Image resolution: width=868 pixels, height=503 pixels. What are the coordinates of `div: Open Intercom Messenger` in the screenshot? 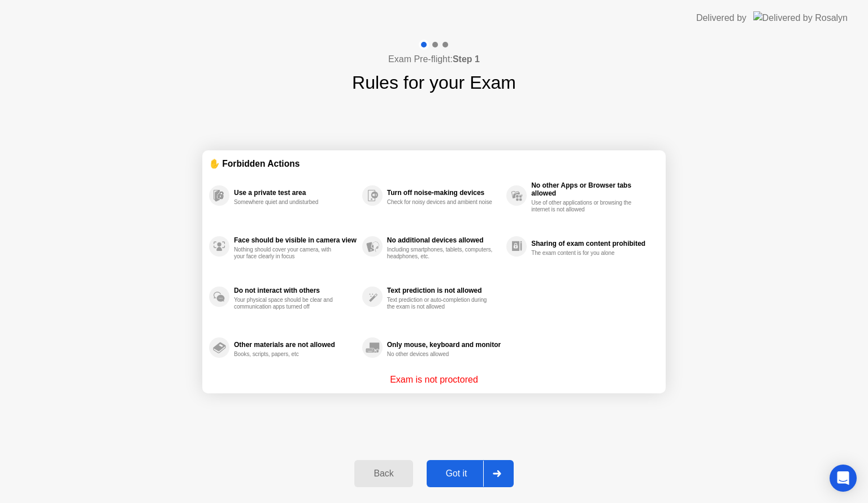 It's located at (843, 478).